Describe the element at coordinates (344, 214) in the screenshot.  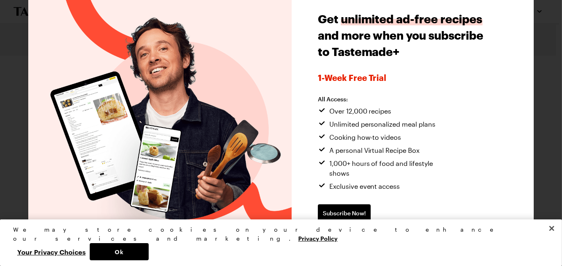
I see `a: Subscribe Now!` at that location.